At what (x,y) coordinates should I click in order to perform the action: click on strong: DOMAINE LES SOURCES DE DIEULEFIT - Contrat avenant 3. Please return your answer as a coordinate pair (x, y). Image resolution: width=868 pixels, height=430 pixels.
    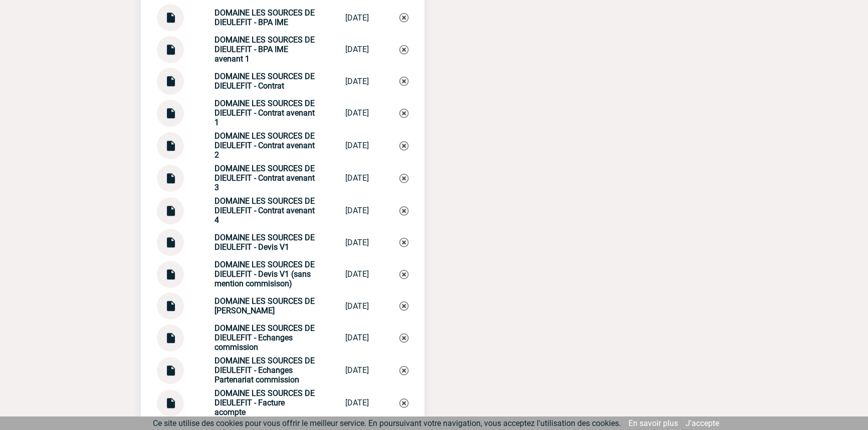
    Looking at the image, I should click on (265, 178).